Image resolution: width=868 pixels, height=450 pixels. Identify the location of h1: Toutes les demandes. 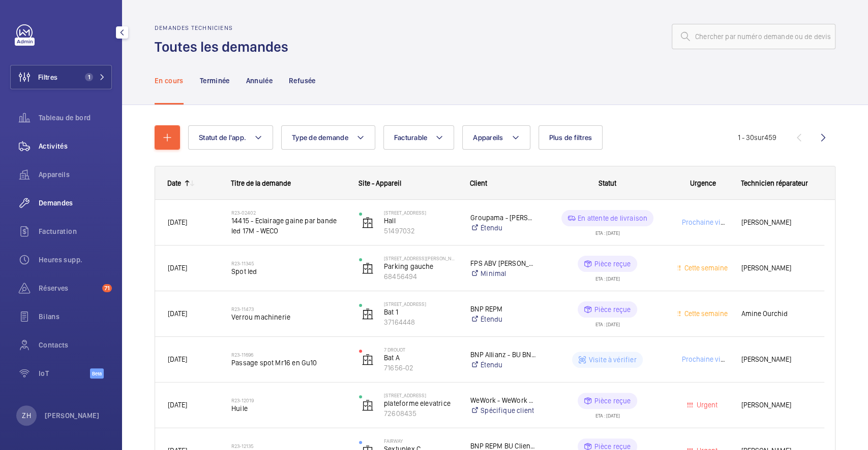
(224, 46).